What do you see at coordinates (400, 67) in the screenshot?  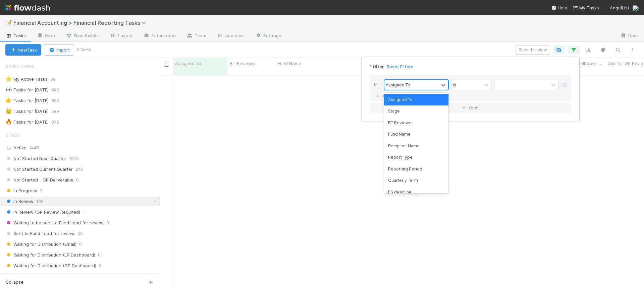 I see `a: Reset Filters` at bounding box center [400, 67].